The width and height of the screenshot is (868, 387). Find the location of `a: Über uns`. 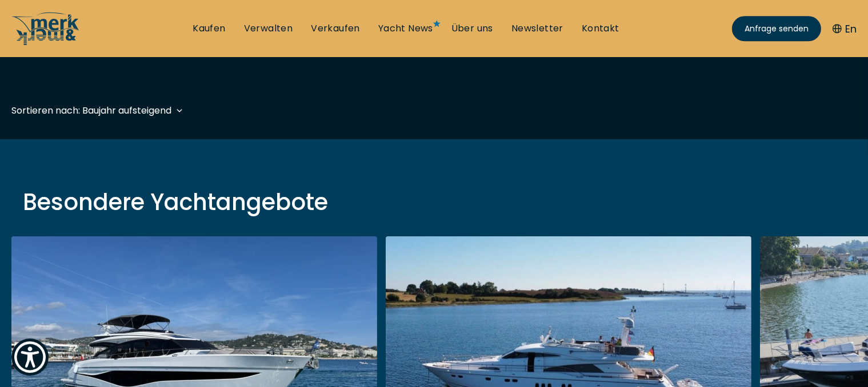

a: Über uns is located at coordinates (472, 29).